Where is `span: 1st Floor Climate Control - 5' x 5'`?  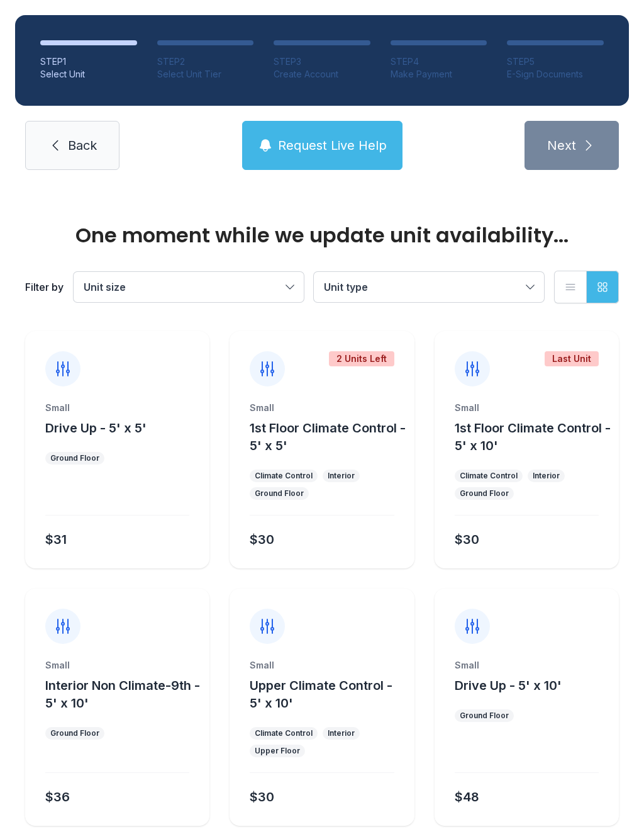 span: 1st Floor Climate Control - 5' x 5' is located at coordinates (328, 437).